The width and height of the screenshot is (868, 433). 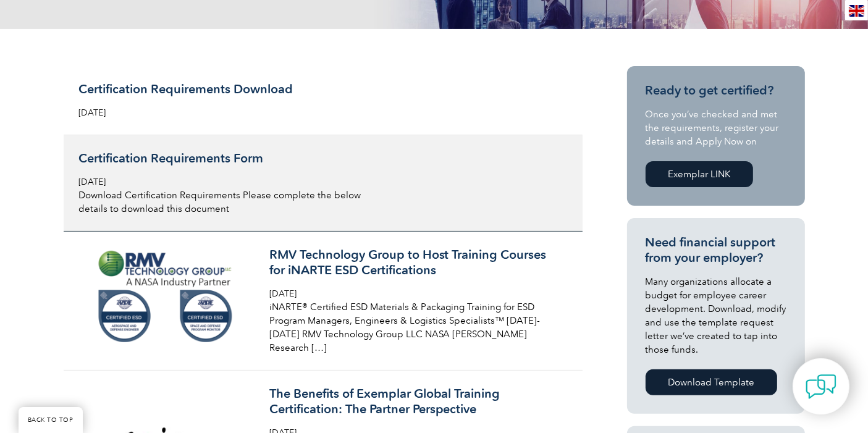 What do you see at coordinates (821, 387) in the screenshot?
I see `img: contact-chat.png` at bounding box center [821, 387].